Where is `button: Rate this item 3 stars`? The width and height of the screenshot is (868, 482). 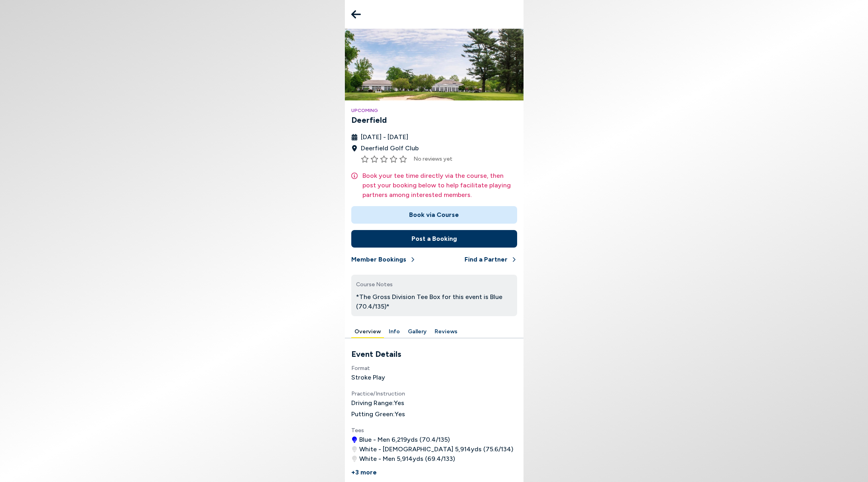 button: Rate this item 3 stars is located at coordinates (384, 159).